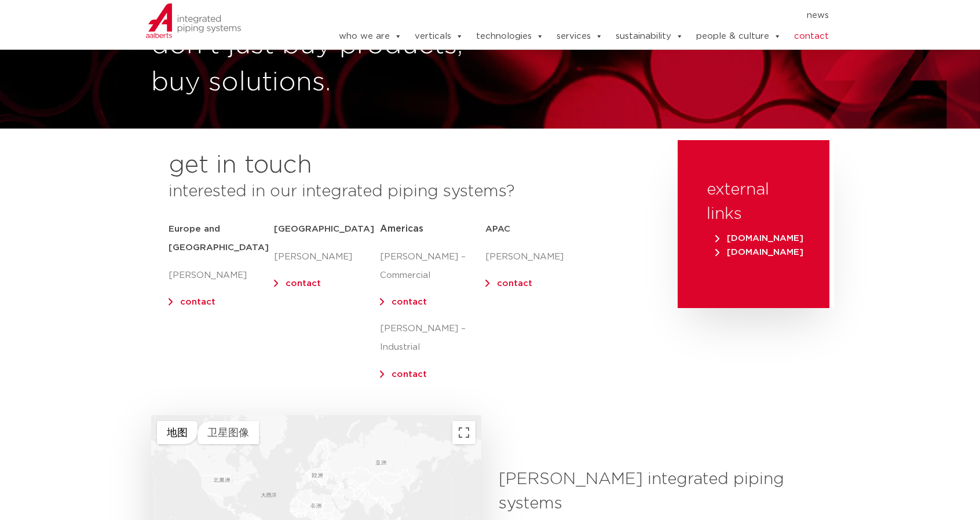  Describe the element at coordinates (739, 36) in the screenshot. I see `a: people & culture` at that location.